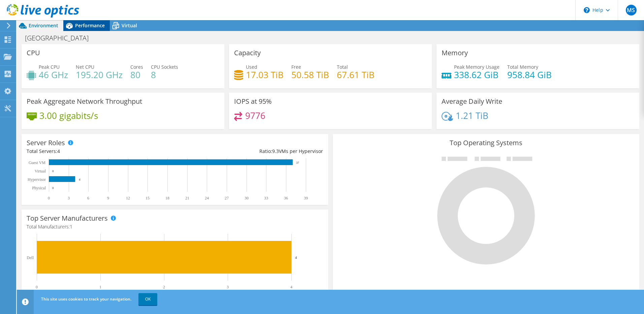 The width and height of the screenshot is (644, 314). I want to click on span: Free, so click(296, 67).